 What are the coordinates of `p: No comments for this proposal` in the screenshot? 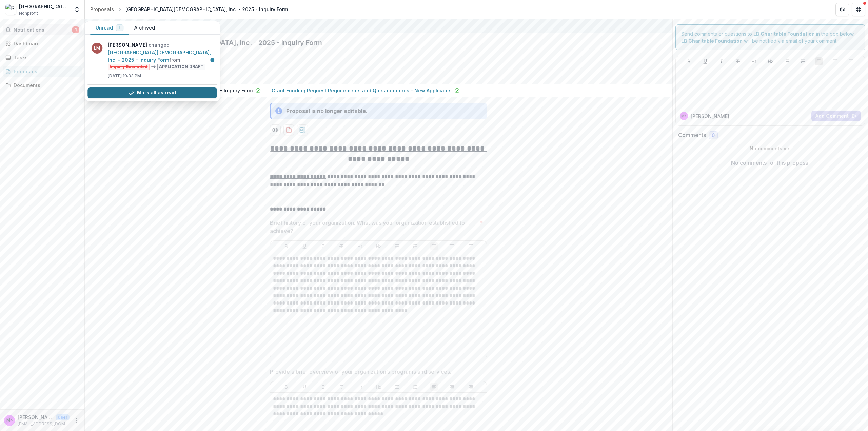 It's located at (770, 163).